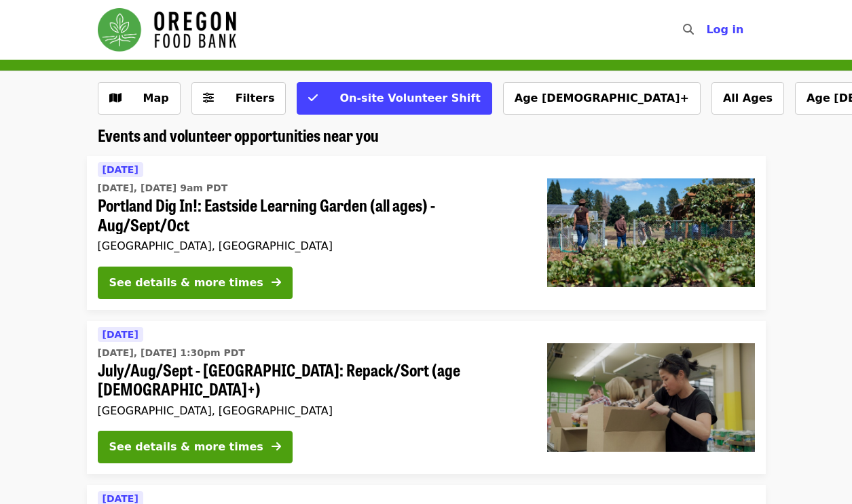 The height and width of the screenshot is (504, 852). I want to click on img: Oregon Food Bank - Home, so click(167, 30).